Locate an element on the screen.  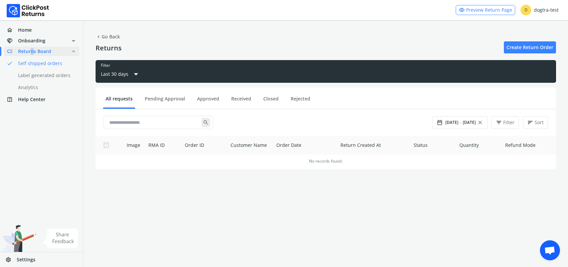
span: filter_list is located at coordinates (499, 123).